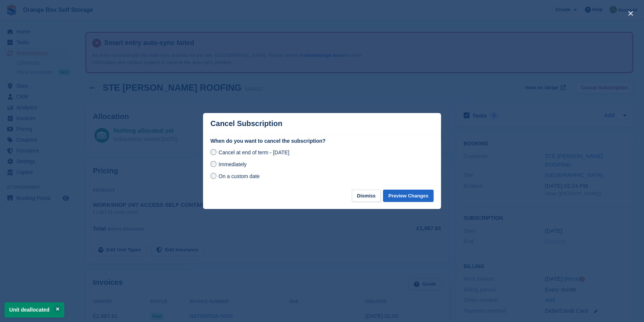 Image resolution: width=644 pixels, height=322 pixels. I want to click on label: When do you want to cancel the subscription?, so click(322, 141).